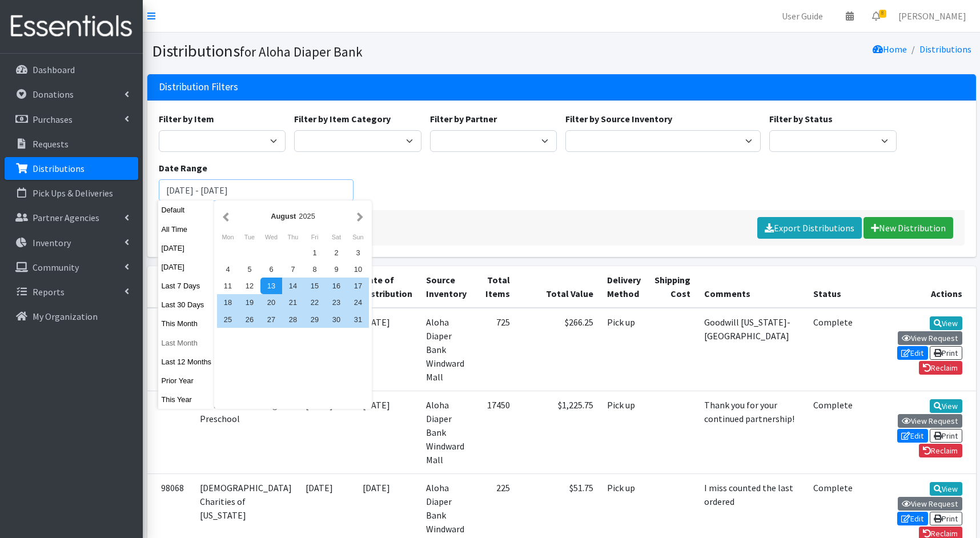 The image size is (980, 538). I want to click on a: View, so click(946, 406).